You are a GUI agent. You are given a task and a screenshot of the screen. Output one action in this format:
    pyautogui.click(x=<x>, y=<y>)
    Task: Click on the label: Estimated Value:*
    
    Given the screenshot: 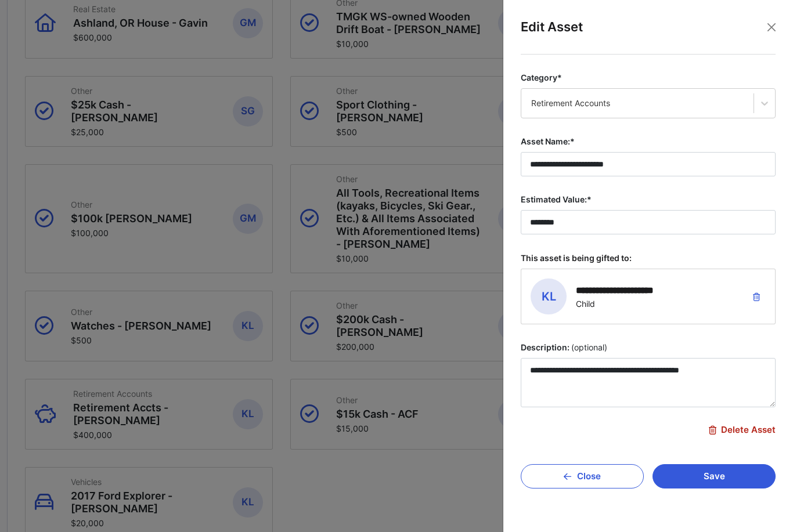 What is the action you would take?
    pyautogui.click(x=648, y=199)
    